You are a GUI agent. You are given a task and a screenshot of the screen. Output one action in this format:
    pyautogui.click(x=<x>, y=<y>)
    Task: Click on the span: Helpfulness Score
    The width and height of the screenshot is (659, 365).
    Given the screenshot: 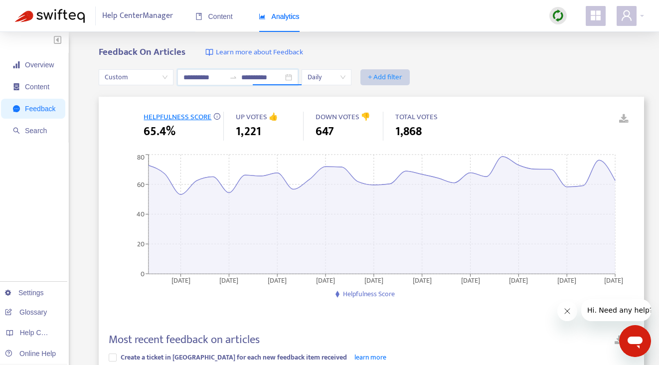 What is the action you would take?
    pyautogui.click(x=369, y=294)
    